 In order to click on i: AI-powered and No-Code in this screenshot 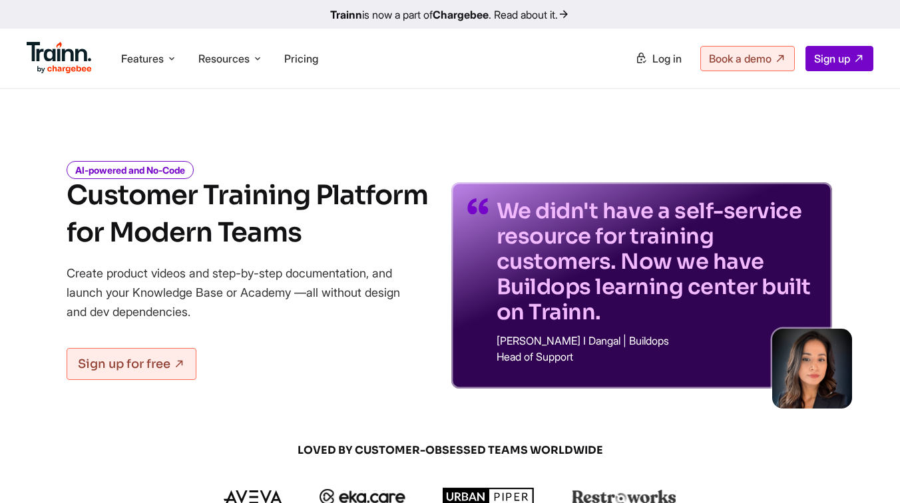, I will do `click(130, 170)`.